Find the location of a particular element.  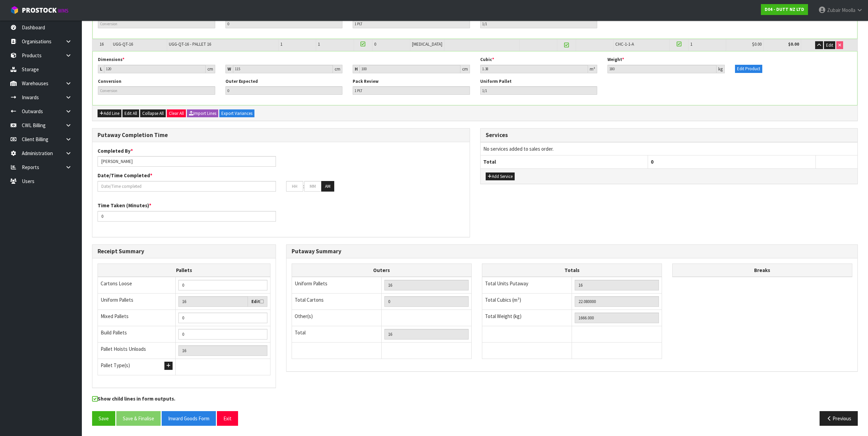

td: Pallet Hoists Unloads is located at coordinates (137, 350).